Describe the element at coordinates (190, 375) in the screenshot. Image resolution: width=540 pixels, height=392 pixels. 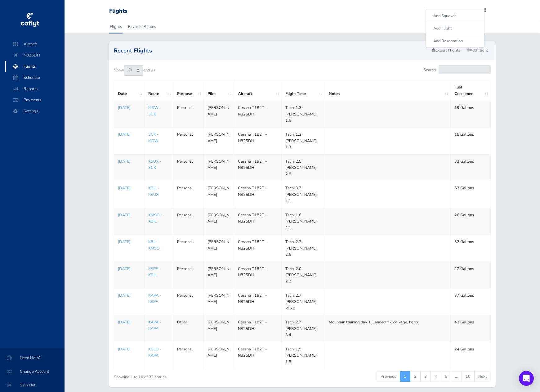
I see `div: Showing 1 to 10 of 92 entries` at that location.